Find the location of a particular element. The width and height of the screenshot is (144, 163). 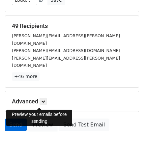

h5: 49 Recipients is located at coordinates (72, 26).